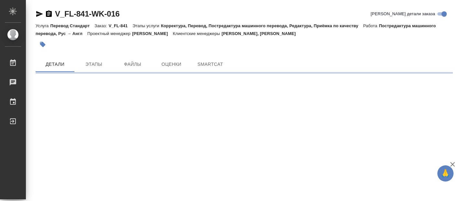  What do you see at coordinates (43, 26) in the screenshot?
I see `p: Услуга` at bounding box center [43, 26].